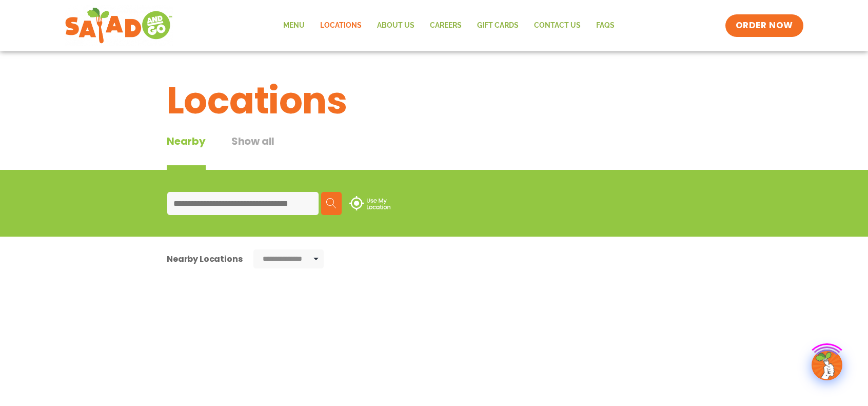 This screenshot has height=406, width=868. Describe the element at coordinates (765, 26) in the screenshot. I see `span: ORDER NOW` at that location.